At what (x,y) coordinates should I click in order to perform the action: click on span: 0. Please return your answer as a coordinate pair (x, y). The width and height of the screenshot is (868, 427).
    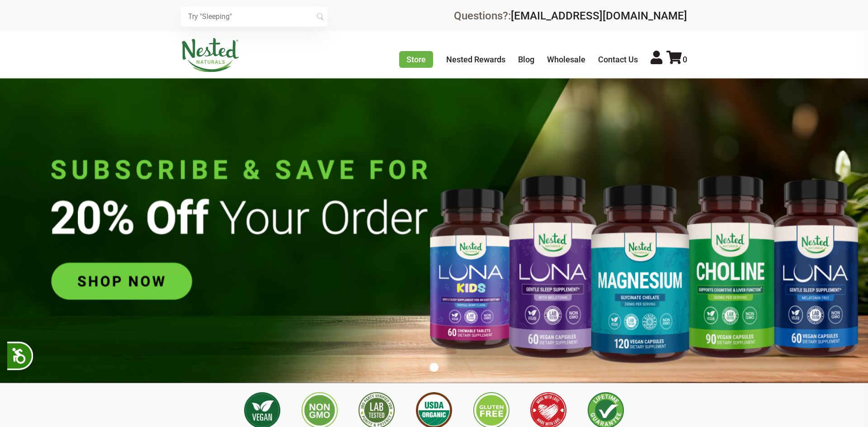
    Looking at the image, I should click on (685, 59).